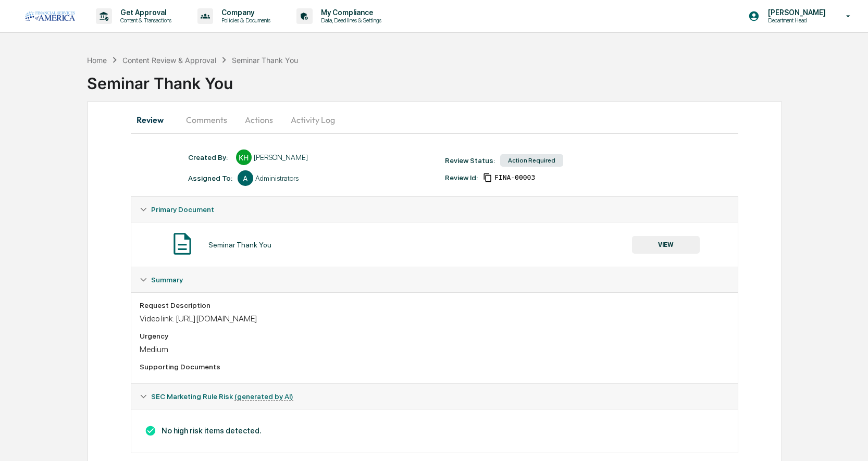 Image resolution: width=868 pixels, height=461 pixels. Describe the element at coordinates (167, 279) in the screenshot. I see `span: Summary` at that location.